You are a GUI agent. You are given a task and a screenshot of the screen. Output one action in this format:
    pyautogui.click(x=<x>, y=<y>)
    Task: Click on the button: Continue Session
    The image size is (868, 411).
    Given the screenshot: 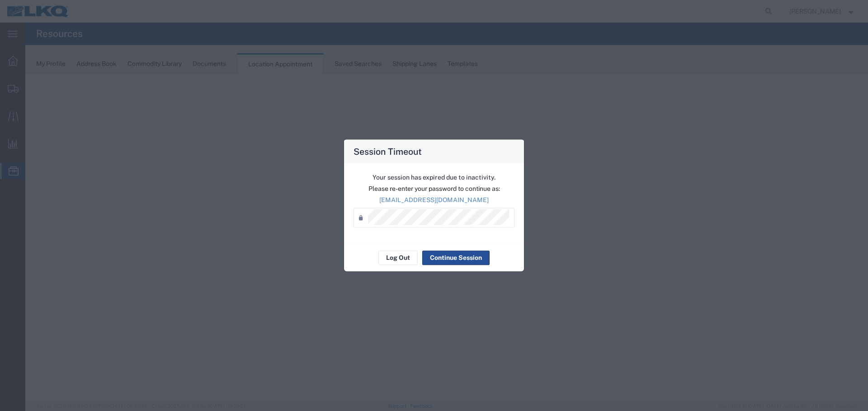 What is the action you would take?
    pyautogui.click(x=455, y=258)
    